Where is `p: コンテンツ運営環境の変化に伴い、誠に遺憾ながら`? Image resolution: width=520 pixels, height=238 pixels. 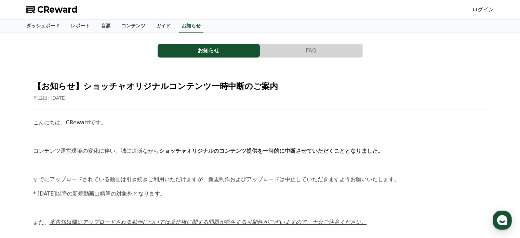 p: コンテンツ運営環境の変化に伴い、誠に遺憾ながら is located at coordinates (260, 151).